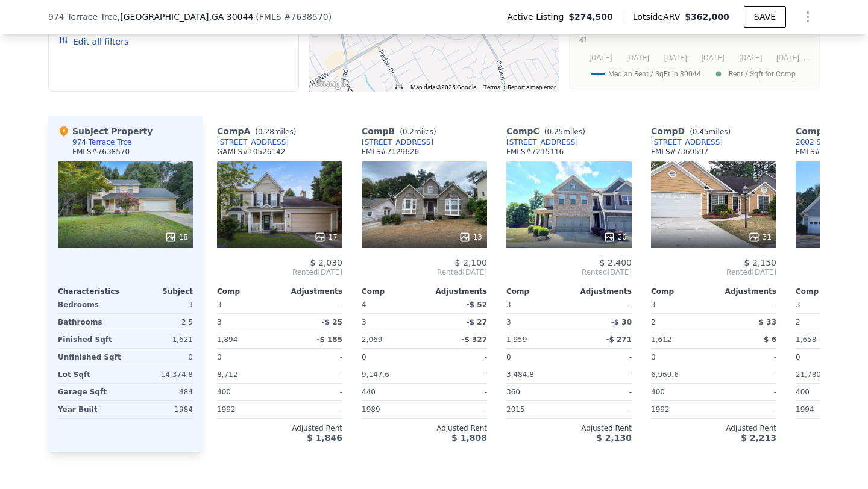  I want to click on span: -$ 52, so click(477, 305).